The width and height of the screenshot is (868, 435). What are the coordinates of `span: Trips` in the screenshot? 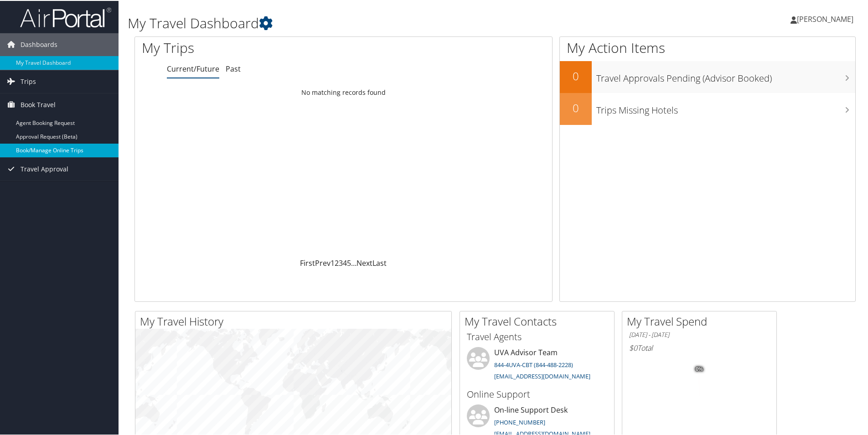 It's located at (28, 80).